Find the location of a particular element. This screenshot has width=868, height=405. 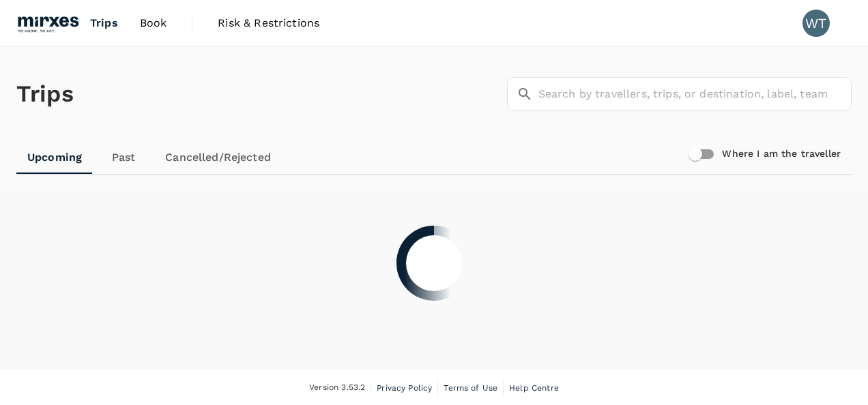

input: Search by travellers, trips, or destination, label, team is located at coordinates (695, 94).